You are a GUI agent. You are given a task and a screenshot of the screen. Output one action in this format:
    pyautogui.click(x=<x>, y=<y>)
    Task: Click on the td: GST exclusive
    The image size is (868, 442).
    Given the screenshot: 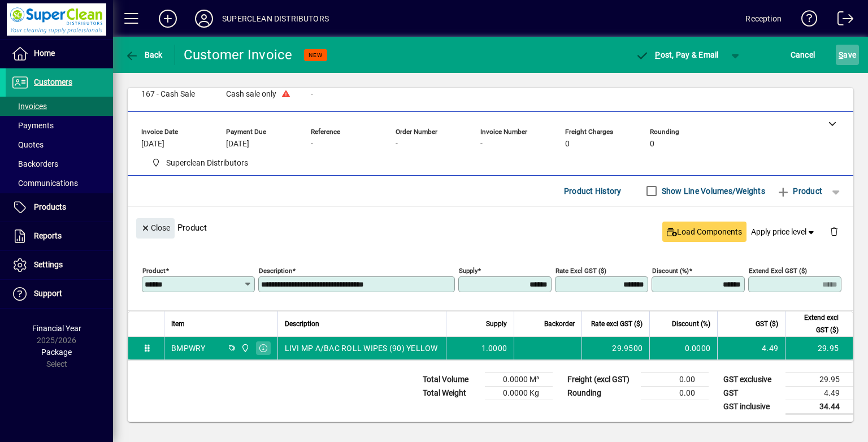 What is the action you would take?
    pyautogui.click(x=751, y=380)
    